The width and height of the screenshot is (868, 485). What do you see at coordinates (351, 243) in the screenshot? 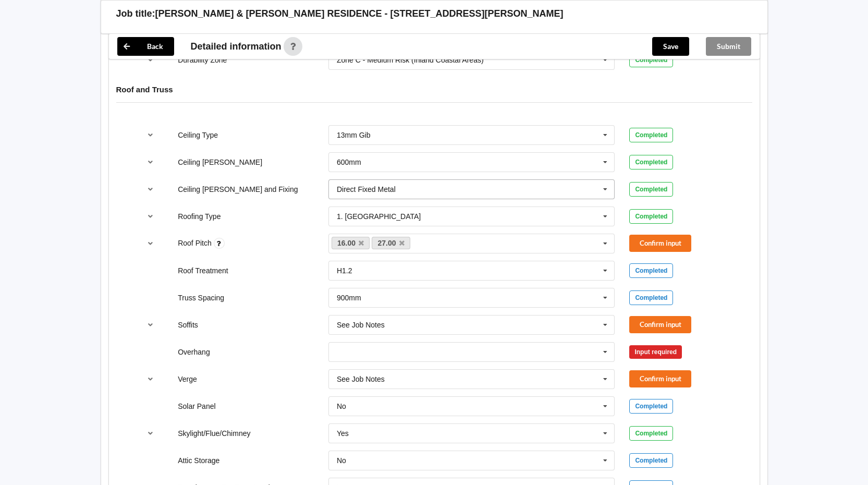
I see `a: 16.00` at bounding box center [351, 243].